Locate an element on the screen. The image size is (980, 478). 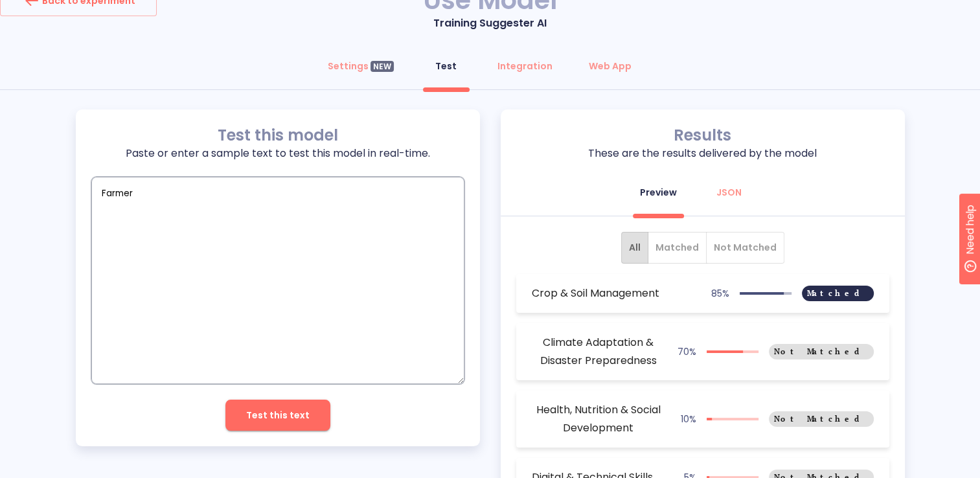
button: show matched is located at coordinates (677, 248).